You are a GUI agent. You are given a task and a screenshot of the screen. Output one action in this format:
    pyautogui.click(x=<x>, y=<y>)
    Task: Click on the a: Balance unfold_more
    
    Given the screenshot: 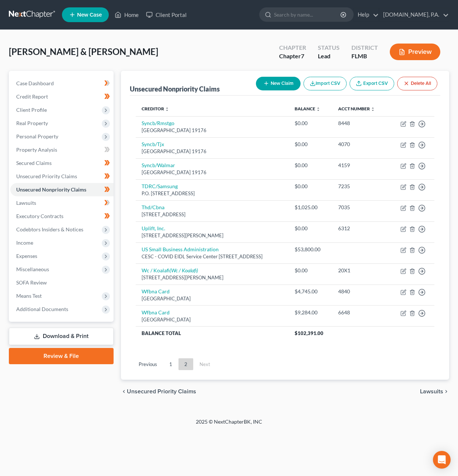 What is the action you would take?
    pyautogui.click(x=307, y=108)
    